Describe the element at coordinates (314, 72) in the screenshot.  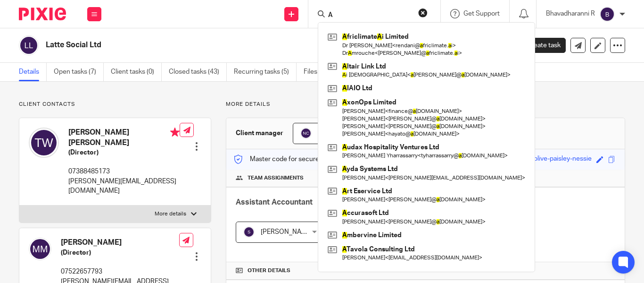
I see `a: Files` at that location.